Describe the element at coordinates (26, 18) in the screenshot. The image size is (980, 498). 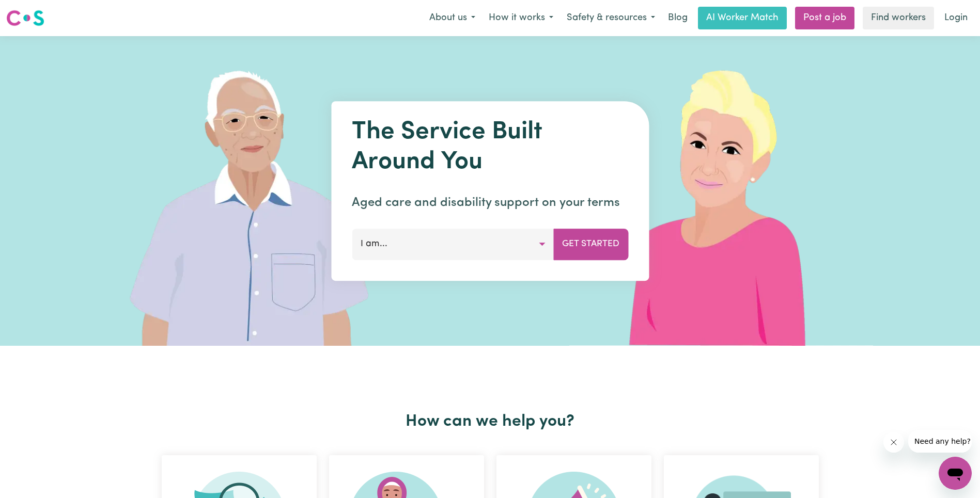
I see `img: Careseekers logo` at that location.